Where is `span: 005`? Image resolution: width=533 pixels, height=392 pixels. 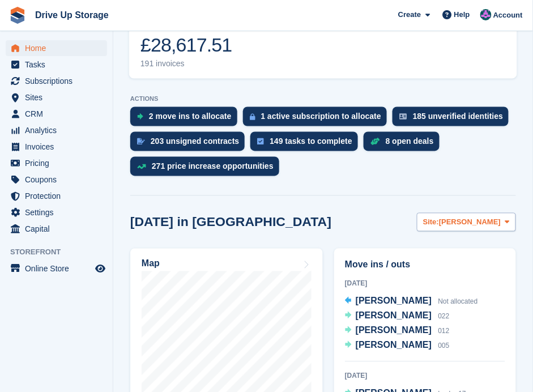
span: 005 is located at coordinates (444, 346).